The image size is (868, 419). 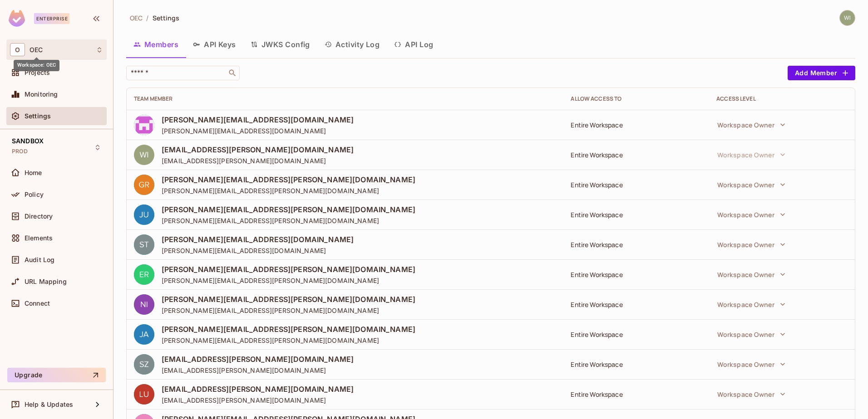 I want to click on button: JWKS Config, so click(x=280, y=44).